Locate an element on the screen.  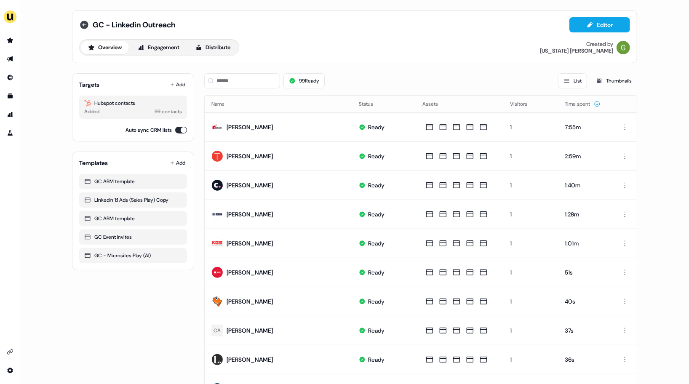
div: 36s is located at coordinates (585, 360).